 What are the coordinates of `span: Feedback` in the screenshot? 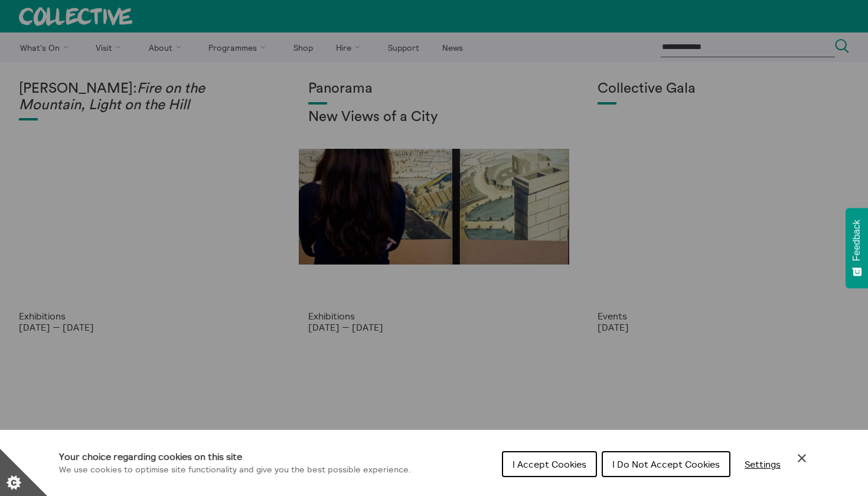 It's located at (857, 240).